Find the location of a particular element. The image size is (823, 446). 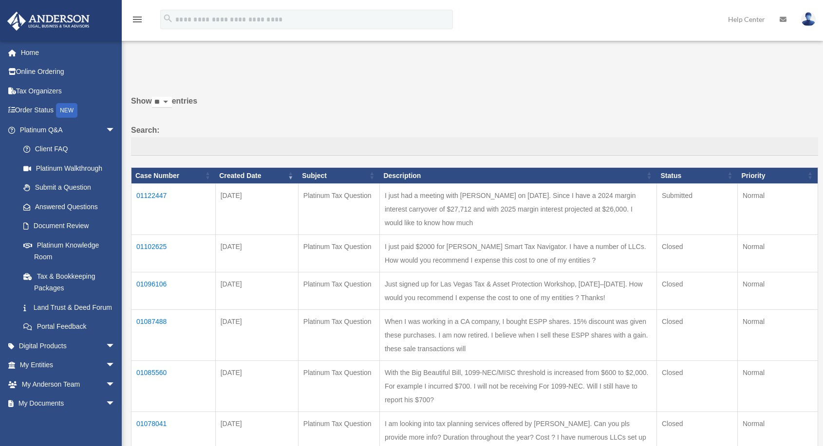

td: 01122447 is located at coordinates (173, 209).